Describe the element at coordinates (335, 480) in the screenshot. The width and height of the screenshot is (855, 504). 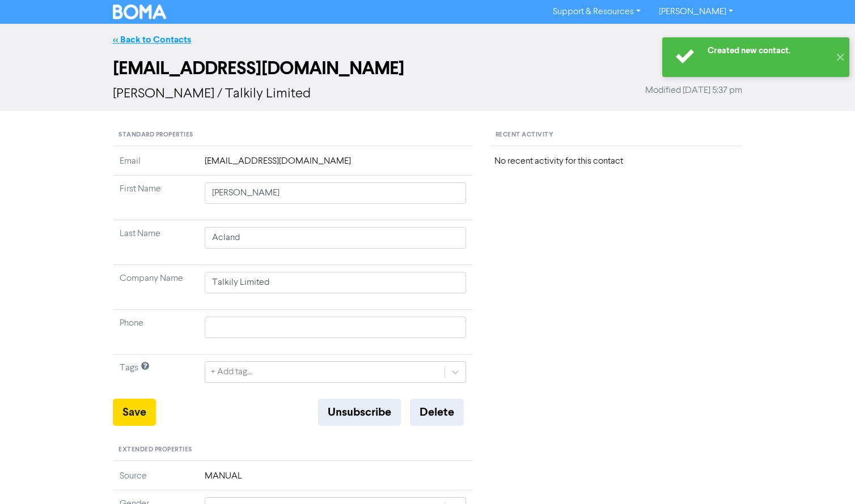
I see `td: MANUAL` at that location.